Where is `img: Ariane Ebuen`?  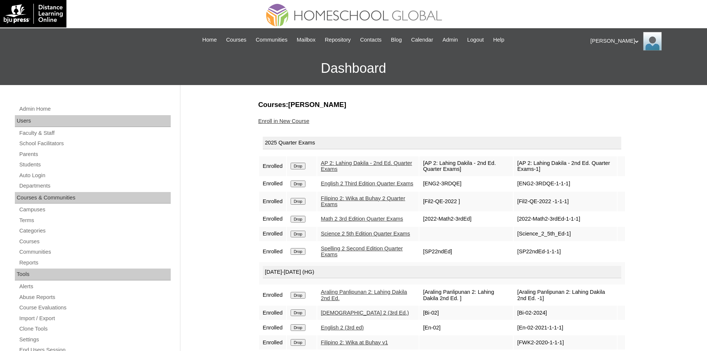
img: Ariane Ebuen is located at coordinates (652, 41).